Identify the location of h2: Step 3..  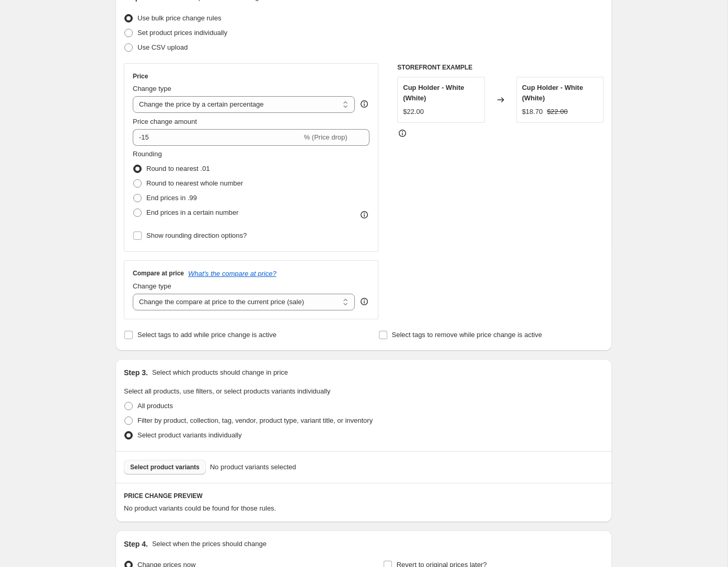
(136, 372).